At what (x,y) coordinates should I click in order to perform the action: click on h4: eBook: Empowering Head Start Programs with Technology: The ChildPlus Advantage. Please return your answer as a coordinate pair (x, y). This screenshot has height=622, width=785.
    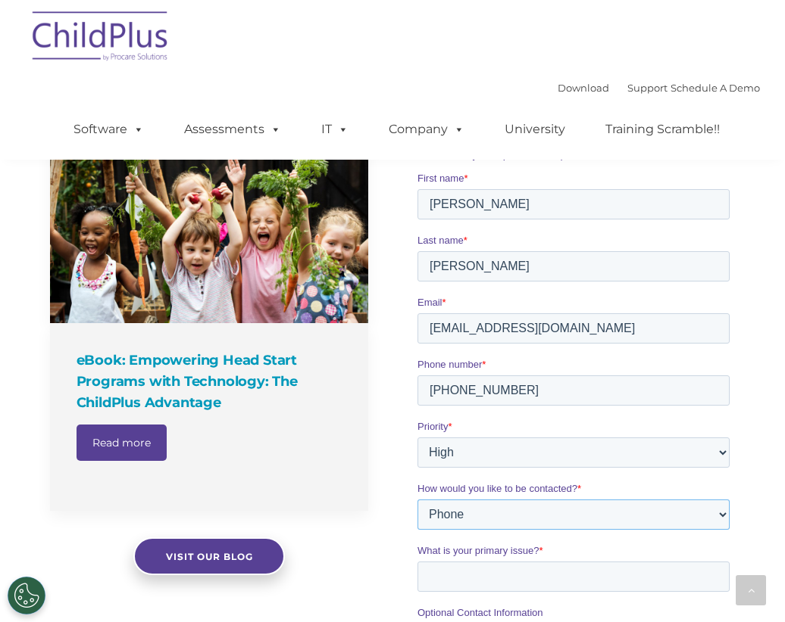
    Looking at the image, I should click on (211, 382).